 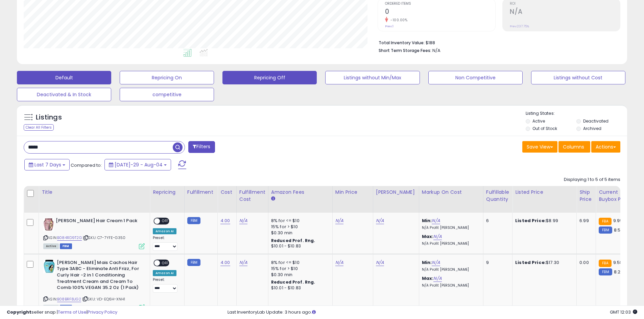 What do you see at coordinates (519, 27) in the screenshot?
I see `small: Prev: 237.75%` at bounding box center [519, 27].